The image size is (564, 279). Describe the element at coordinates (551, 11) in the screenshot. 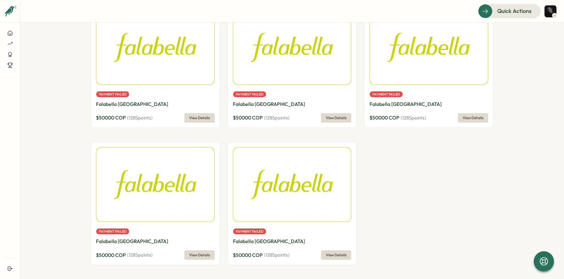

I see `button: Fran Martinez` at that location.